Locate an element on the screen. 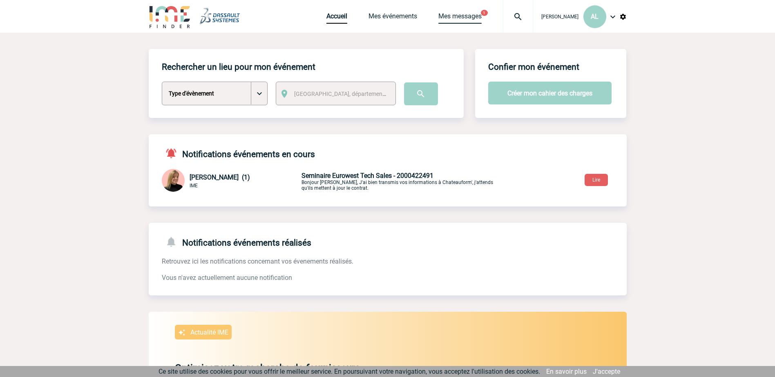  img: 131233-0.png is located at coordinates (173, 181).